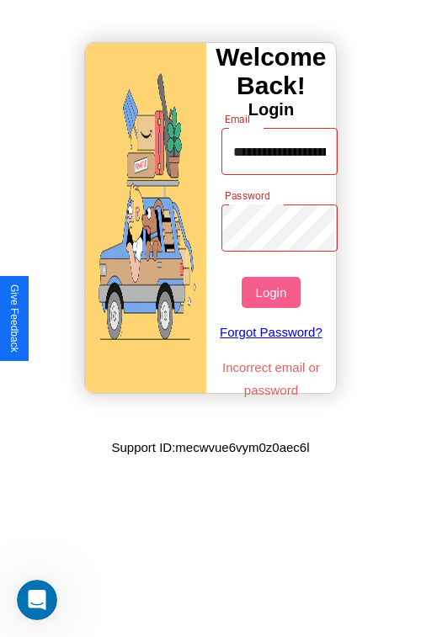 The image size is (421, 637). I want to click on label: Password, so click(247, 195).